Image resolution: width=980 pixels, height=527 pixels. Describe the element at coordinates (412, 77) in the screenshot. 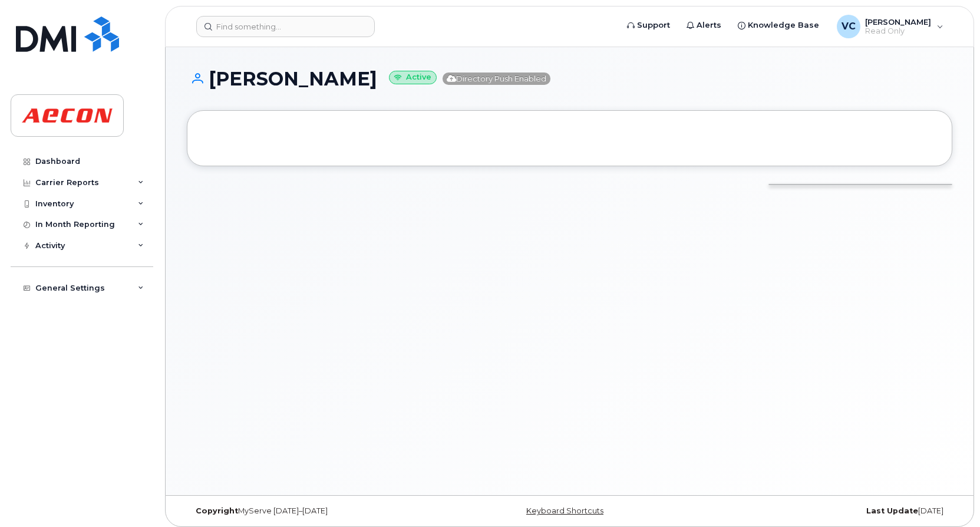

I see `small: Active` at that location.